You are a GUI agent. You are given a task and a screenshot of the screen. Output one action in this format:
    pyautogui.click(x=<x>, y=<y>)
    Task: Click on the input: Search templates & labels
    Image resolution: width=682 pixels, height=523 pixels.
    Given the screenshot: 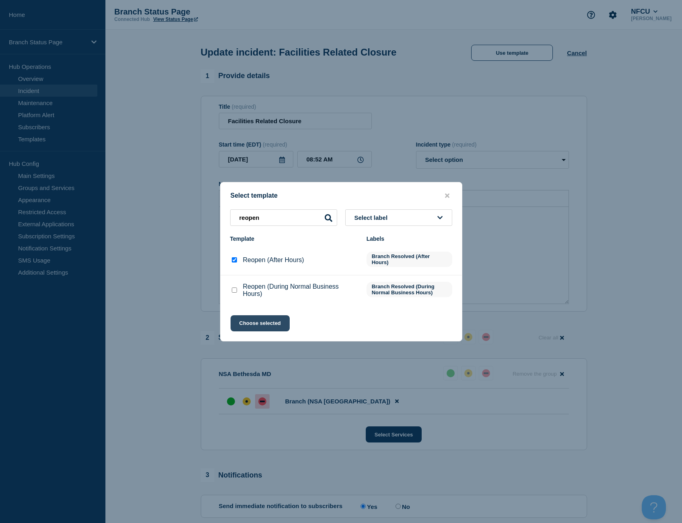 What is the action you would take?
    pyautogui.click(x=284, y=217)
    